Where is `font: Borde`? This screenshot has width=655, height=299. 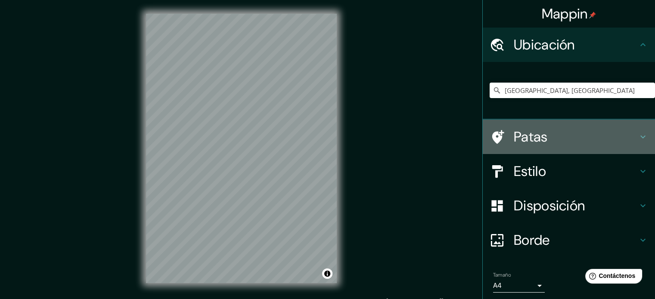
font: Borde is located at coordinates (532, 240).